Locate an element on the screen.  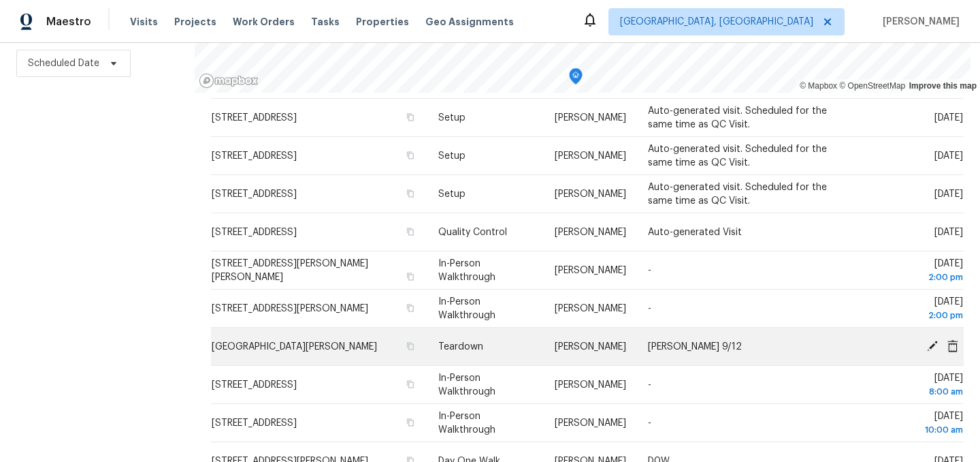
span: Cancel is located at coordinates (953, 346).